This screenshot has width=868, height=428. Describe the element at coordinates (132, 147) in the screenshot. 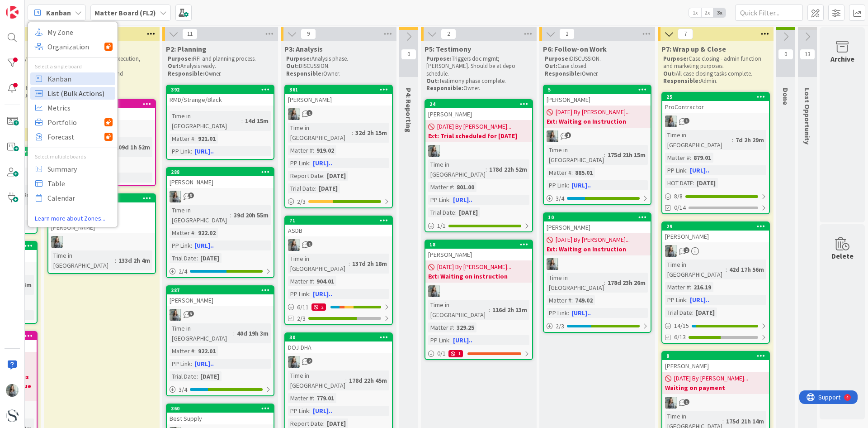

I see `div: 109d 1h 52m` at that location.